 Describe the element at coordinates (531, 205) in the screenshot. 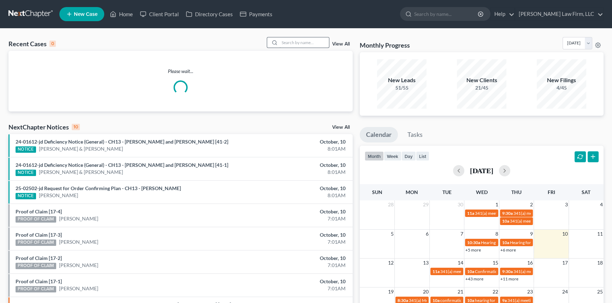

I see `span: 2` at that location.